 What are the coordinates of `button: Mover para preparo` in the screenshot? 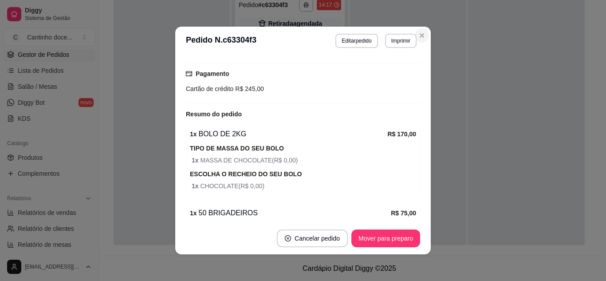 It's located at (385, 238).